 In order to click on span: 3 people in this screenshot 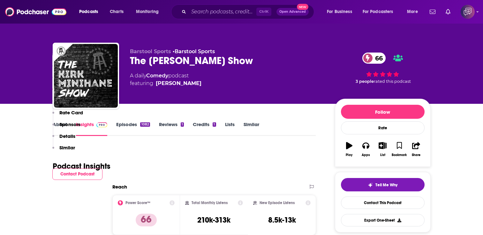, I will do `click(364, 81)`.